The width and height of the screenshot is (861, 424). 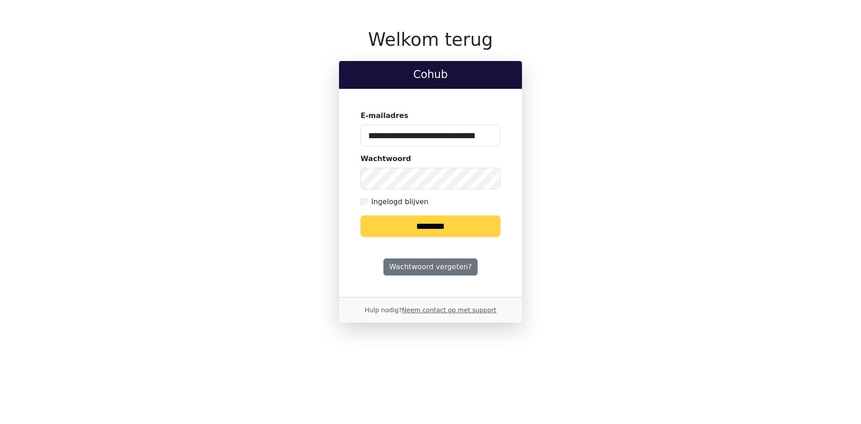 I want to click on label: Wachtwoord, so click(x=385, y=159).